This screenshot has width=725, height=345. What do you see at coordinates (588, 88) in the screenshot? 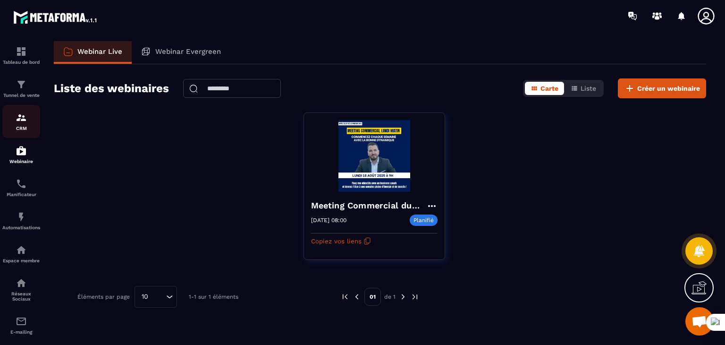
I see `span: Liste` at bounding box center [588, 88].